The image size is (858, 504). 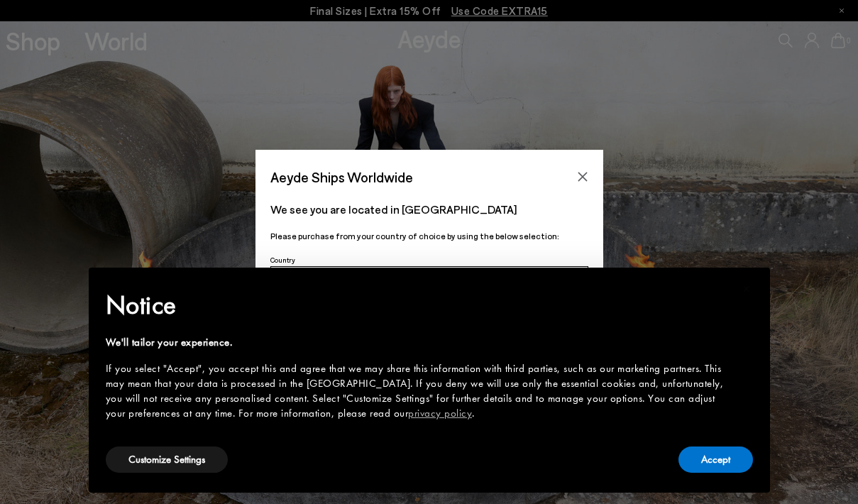 I want to click on button: Customize Settings, so click(x=167, y=459).